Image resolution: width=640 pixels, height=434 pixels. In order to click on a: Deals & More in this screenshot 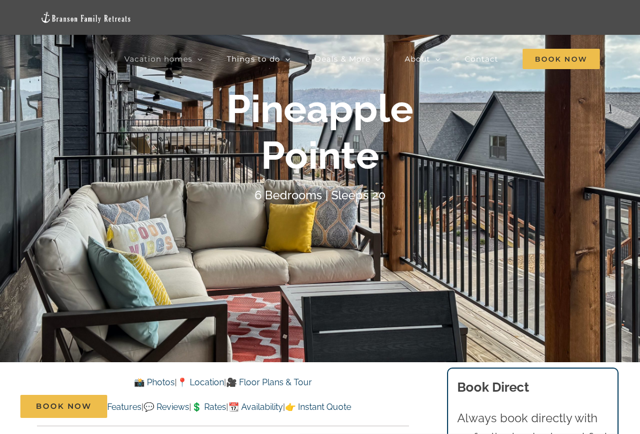, I will do `click(347, 59)`.